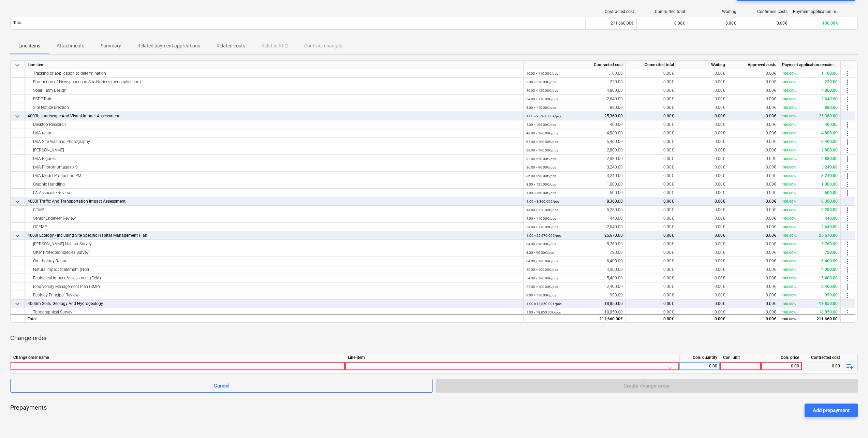 This screenshot has height=438, width=868. What do you see at coordinates (274, 82) in the screenshot?
I see `div: Production of Newspaper and Site Notices (per application)` at bounding box center [274, 82].